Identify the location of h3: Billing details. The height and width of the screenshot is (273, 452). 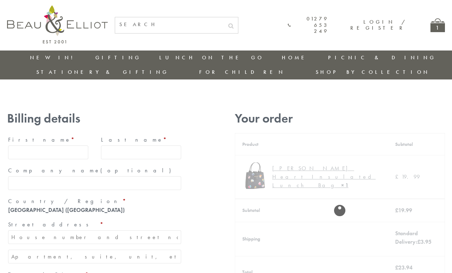
(95, 118).